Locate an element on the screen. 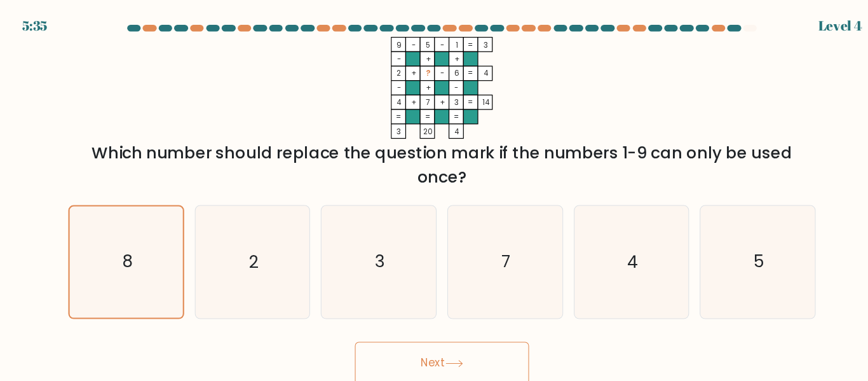 The image size is (868, 381). div: Level 4 is located at coordinates (811, 25).